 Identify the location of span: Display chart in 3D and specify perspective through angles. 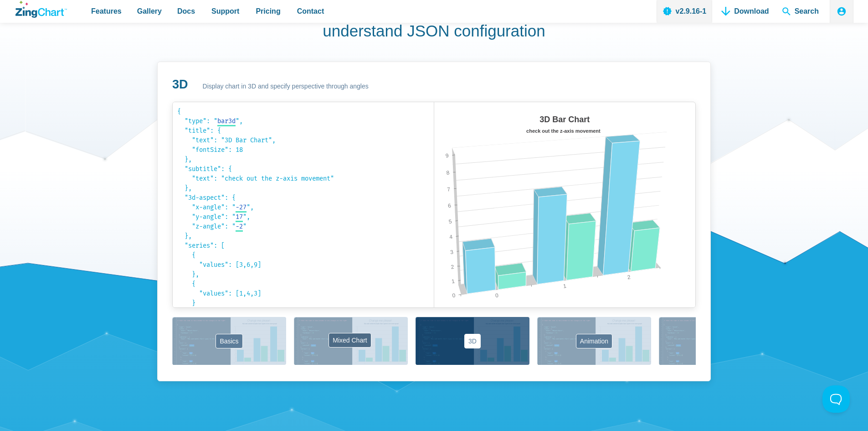
(286, 87).